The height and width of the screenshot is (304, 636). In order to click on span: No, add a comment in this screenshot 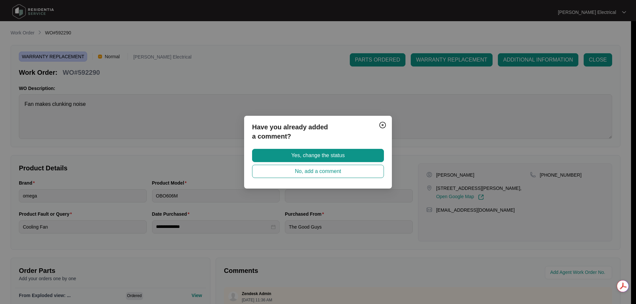, I will do `click(318, 172)`.